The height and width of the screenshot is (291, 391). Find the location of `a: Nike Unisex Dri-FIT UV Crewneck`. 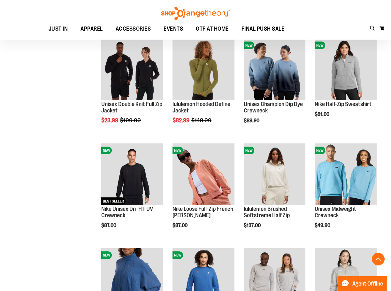

a: Nike Unisex Dri-FIT UV Crewneck is located at coordinates (127, 212).